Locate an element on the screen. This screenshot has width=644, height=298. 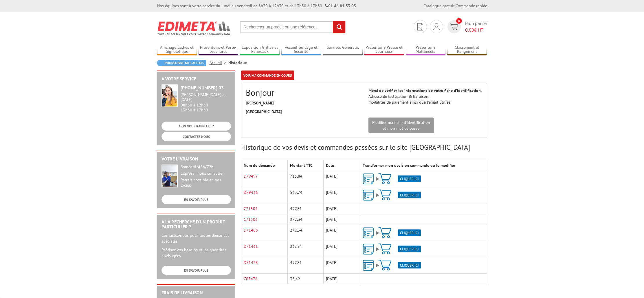
div: Retrait possible en nos locaux is located at coordinates (206, 183).